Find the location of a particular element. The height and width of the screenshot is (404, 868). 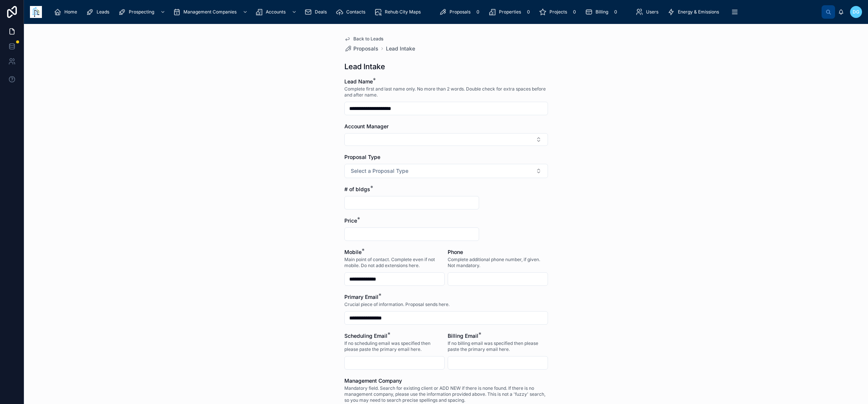

span: Projects is located at coordinates (558, 12).